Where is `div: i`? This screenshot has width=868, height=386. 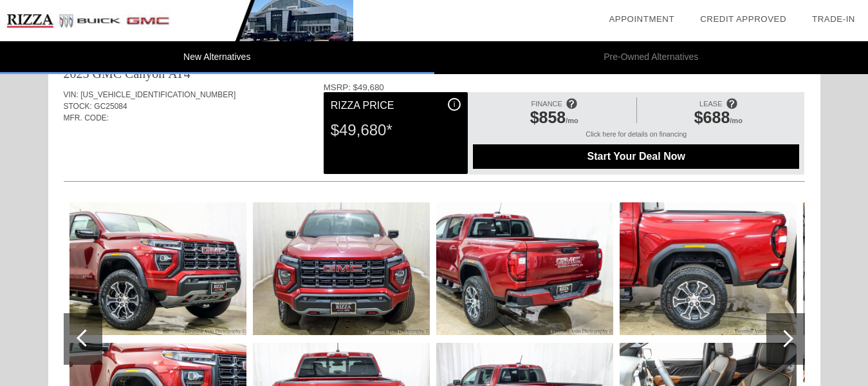
div: i is located at coordinates (455, 104).